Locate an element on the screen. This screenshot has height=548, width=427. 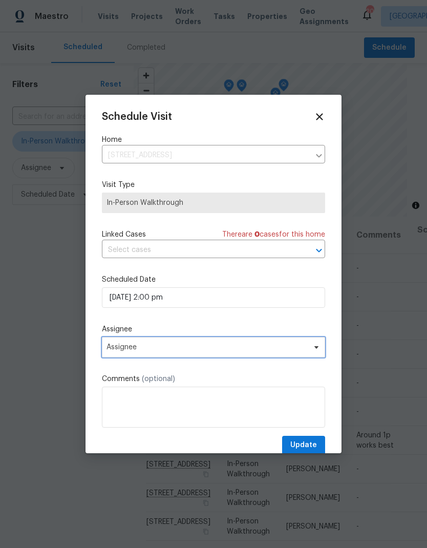
input: Enter in an address is located at coordinates (206, 155).